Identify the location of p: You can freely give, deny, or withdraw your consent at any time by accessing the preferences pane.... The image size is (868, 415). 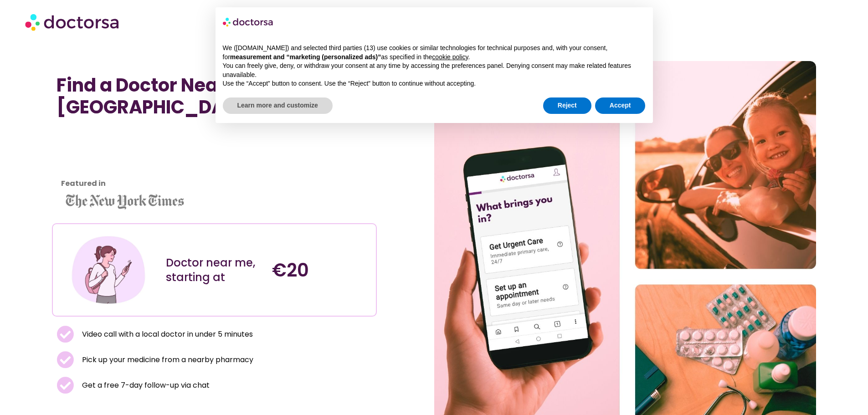
(435, 70).